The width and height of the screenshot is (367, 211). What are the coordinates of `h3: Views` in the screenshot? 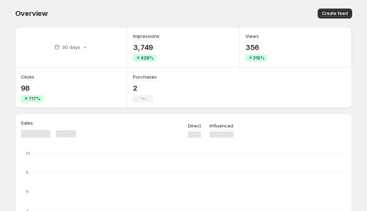 It's located at (252, 36).